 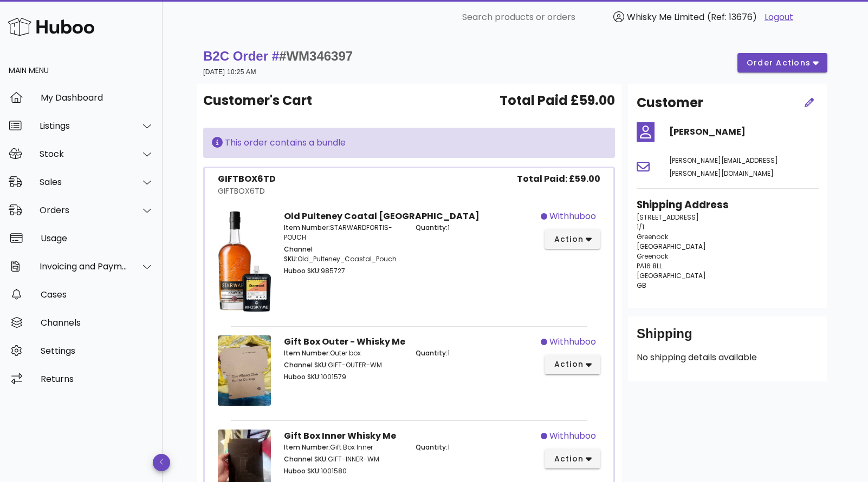 I want to click on span: (Ref: 13676), so click(x=732, y=17).